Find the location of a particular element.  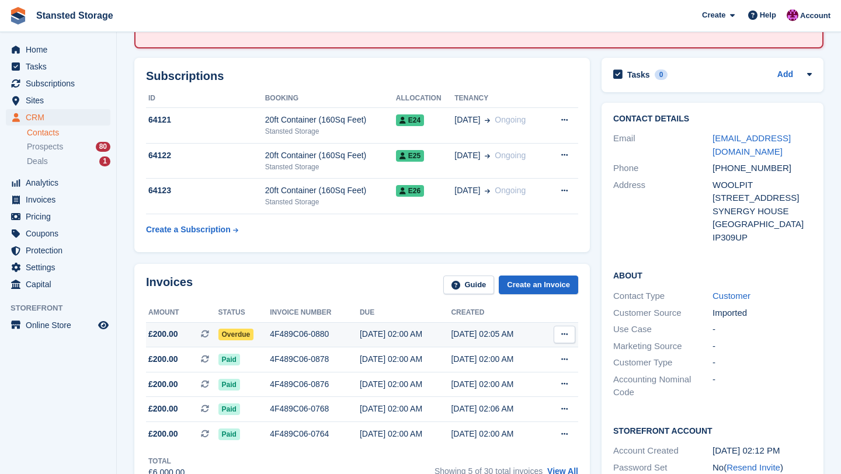

div: Contact Type is located at coordinates (663, 296).